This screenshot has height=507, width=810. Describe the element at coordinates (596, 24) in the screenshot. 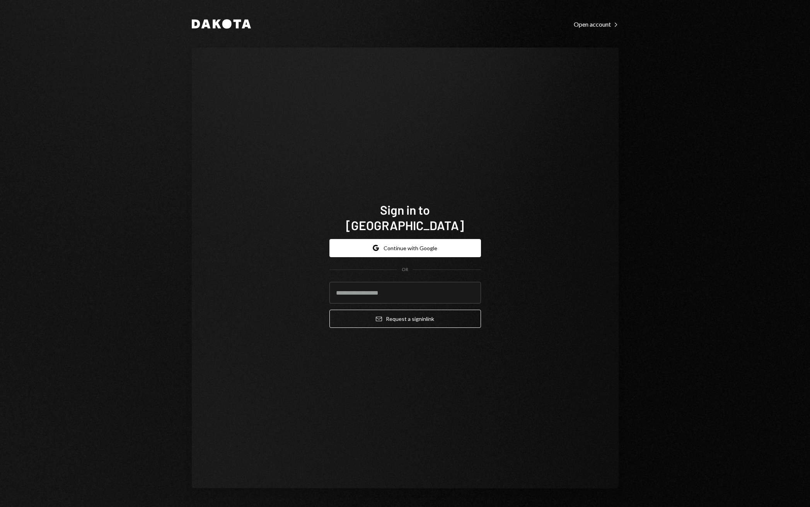

I see `a: Open account` at that location.